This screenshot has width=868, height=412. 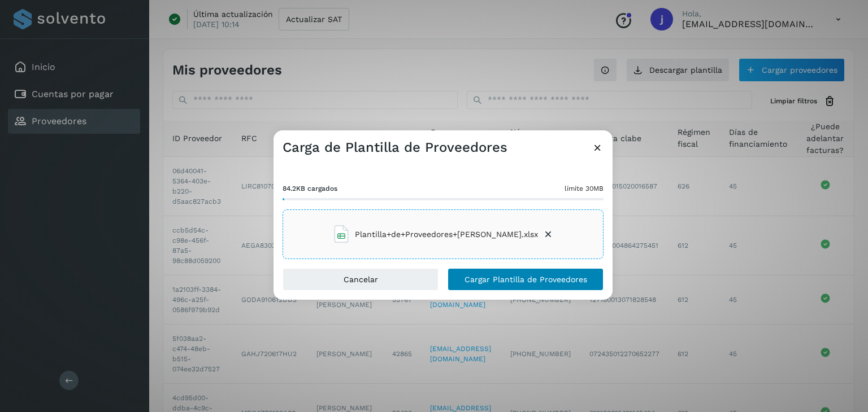 I want to click on span: Cargar Plantilla de Proveedores, so click(x=525, y=279).